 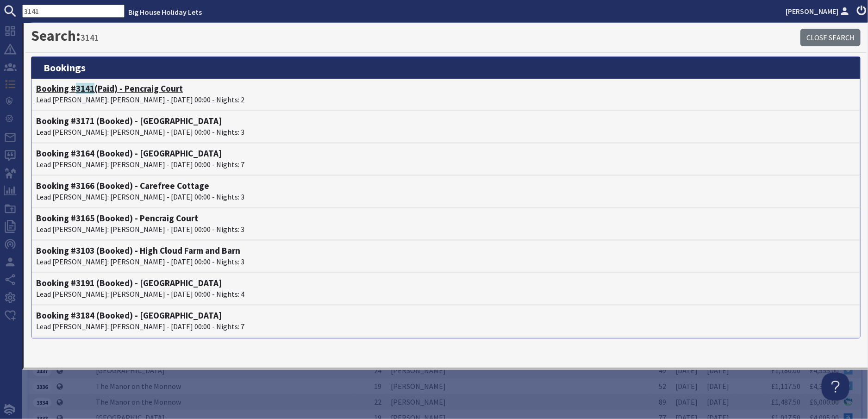 I want to click on span: 19, so click(x=378, y=386).